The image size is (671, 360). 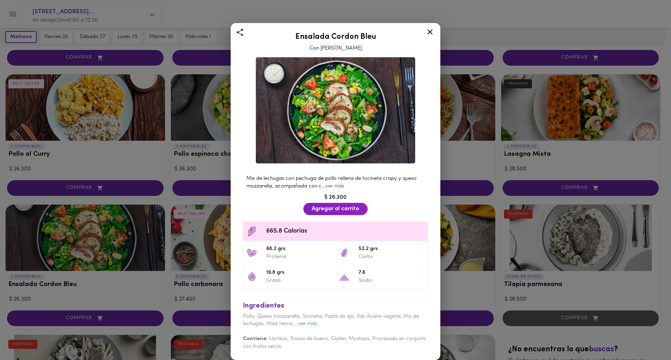 I want to click on span: Mix de lechugas con pechuga de pollo rellena de tocineta crispy y queso mozzarella, acompañada co..., so click(x=331, y=182).